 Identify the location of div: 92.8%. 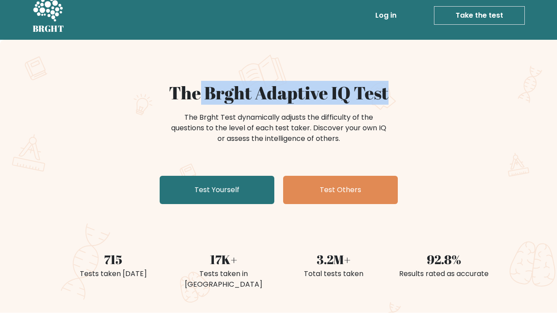
(444, 259).